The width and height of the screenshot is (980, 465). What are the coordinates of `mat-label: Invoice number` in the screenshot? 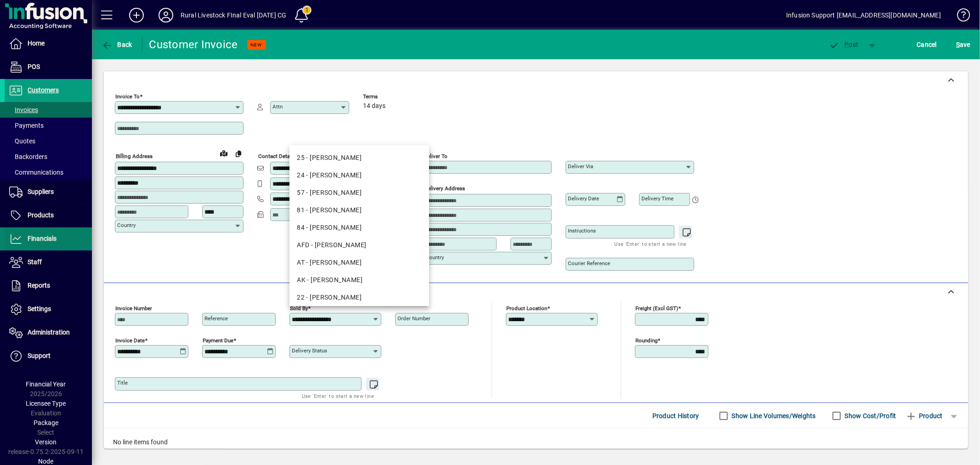 It's located at (134, 308).